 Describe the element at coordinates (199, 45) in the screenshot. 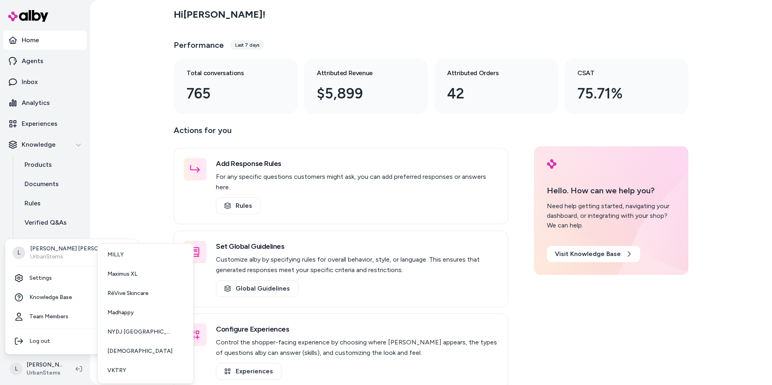

I see `h3: Performance` at that location.